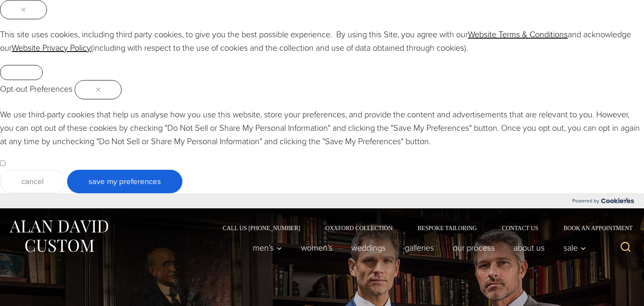 The height and width of the screenshot is (306, 644). I want to click on img: Cookieyes logo, so click(618, 200).